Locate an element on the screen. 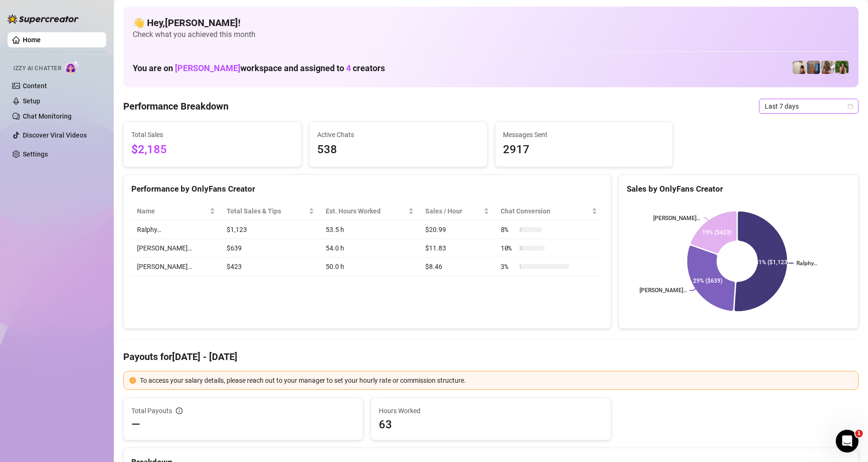  span: 8 % is located at coordinates (508, 230).